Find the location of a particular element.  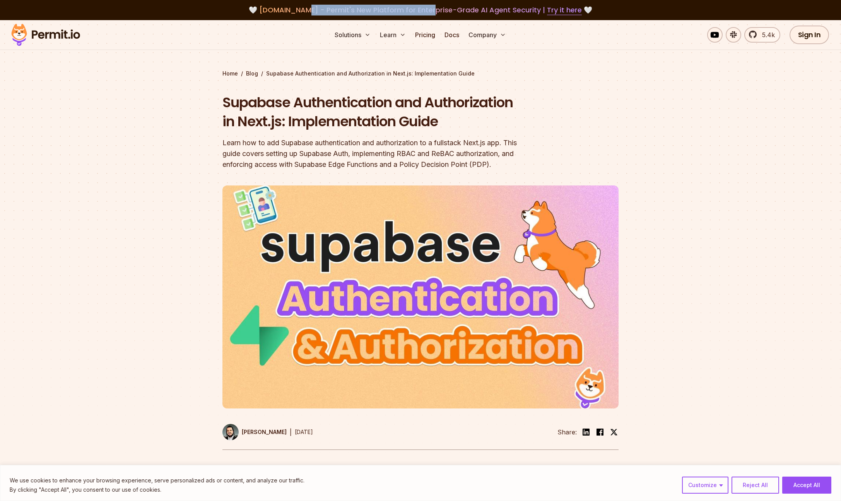

button: Company is located at coordinates (487, 35).